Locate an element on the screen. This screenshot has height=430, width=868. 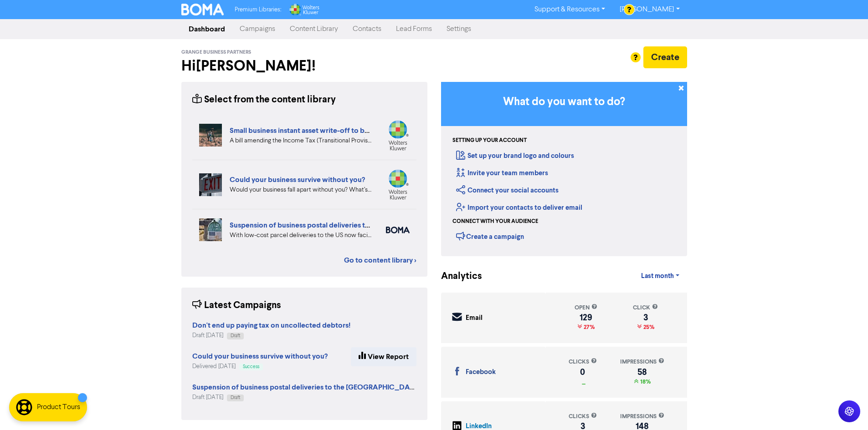
div: 129 is located at coordinates (586, 317).